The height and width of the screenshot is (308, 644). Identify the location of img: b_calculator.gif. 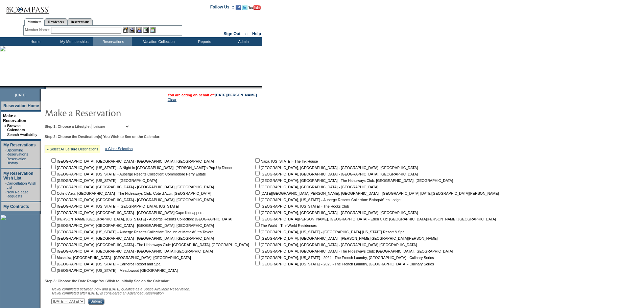
(153, 29).